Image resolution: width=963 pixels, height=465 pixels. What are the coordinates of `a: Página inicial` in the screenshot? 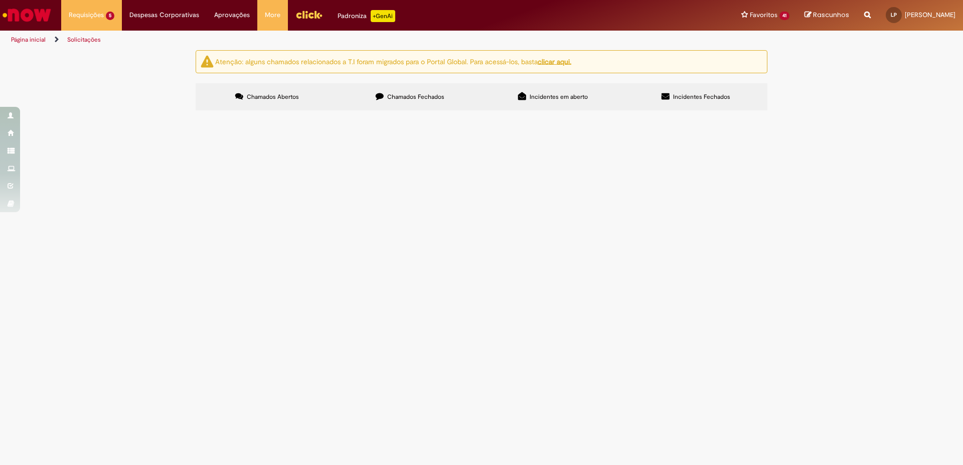 It's located at (28, 40).